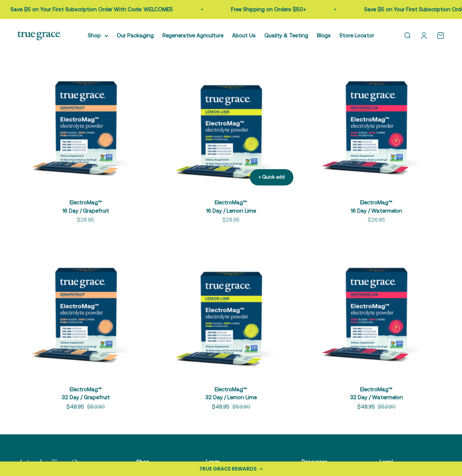 The height and width of the screenshot is (476, 462). What do you see at coordinates (271, 177) in the screenshot?
I see `div: + Quick add` at bounding box center [271, 177].